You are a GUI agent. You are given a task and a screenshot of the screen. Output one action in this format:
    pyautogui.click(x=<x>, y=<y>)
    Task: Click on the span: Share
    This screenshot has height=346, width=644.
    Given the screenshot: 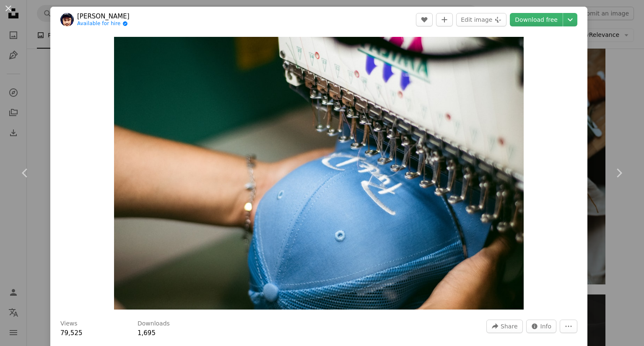 What is the action you would take?
    pyautogui.click(x=509, y=327)
    